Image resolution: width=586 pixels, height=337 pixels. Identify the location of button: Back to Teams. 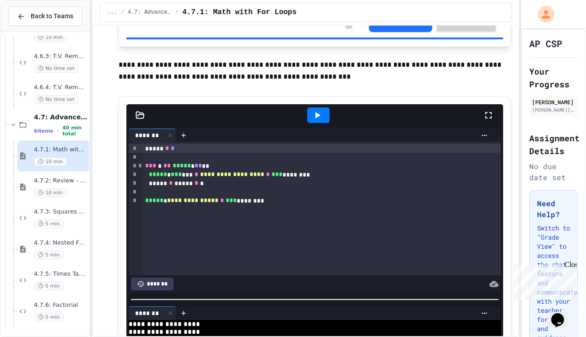
(45, 16).